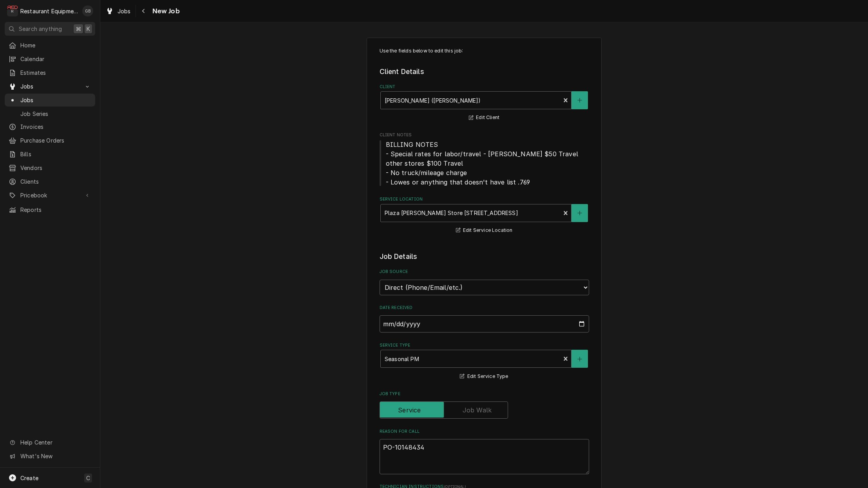  Describe the element at coordinates (579, 213) in the screenshot. I see `svg: Create New Location` at that location.